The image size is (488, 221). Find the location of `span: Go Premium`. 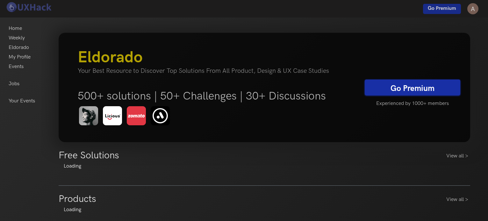

span: Go Premium is located at coordinates (441, 8).